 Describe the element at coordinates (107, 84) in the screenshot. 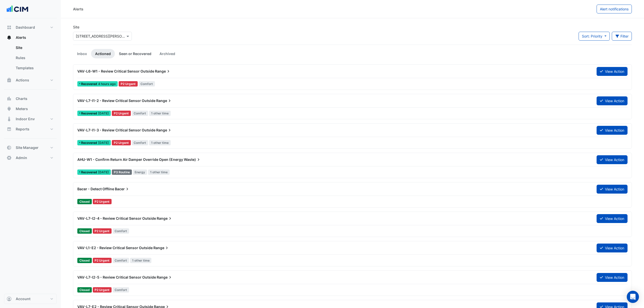

I see `span: Mon 08-Sep-2025 09:00 AEST` at that location.